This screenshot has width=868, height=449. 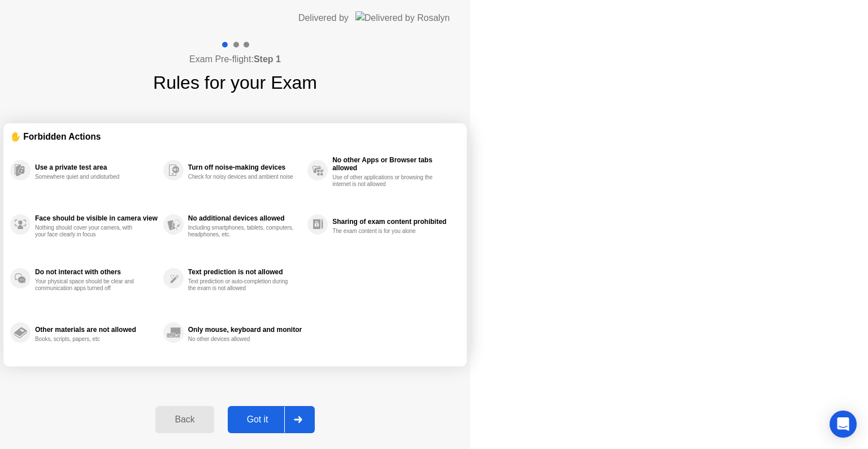 I want to click on button: Back, so click(x=184, y=419).